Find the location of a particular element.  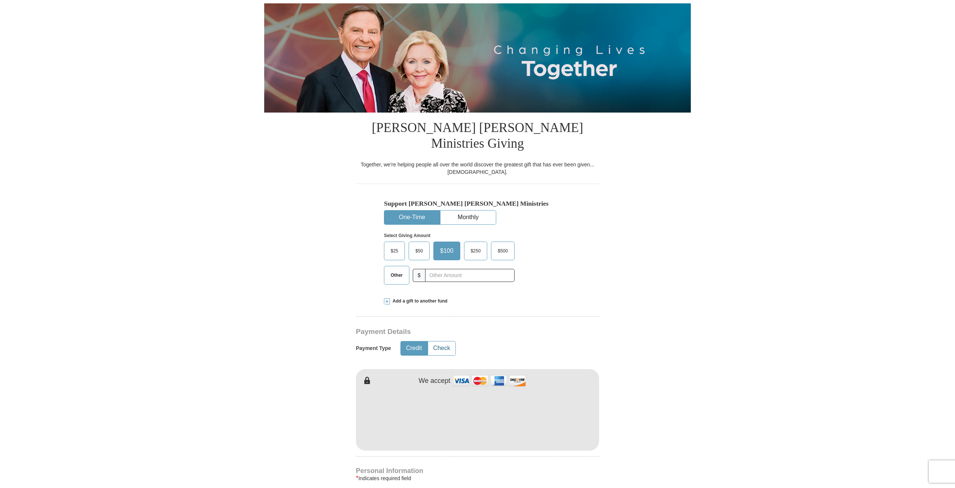

button: Monthly is located at coordinates (468, 217).